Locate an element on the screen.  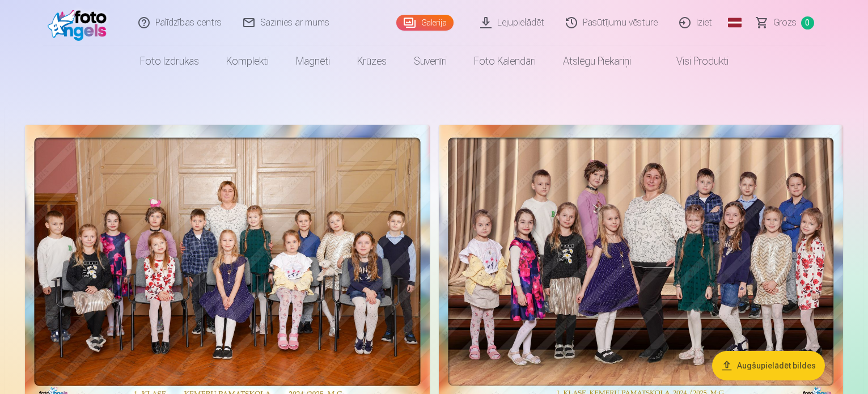
a: Magnēti is located at coordinates (313, 61).